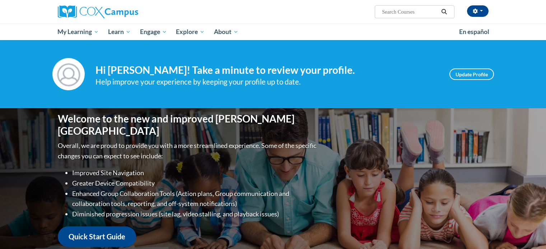 Image resolution: width=546 pixels, height=249 pixels. Describe the element at coordinates (190, 32) in the screenshot. I see `span: Explore` at that location.